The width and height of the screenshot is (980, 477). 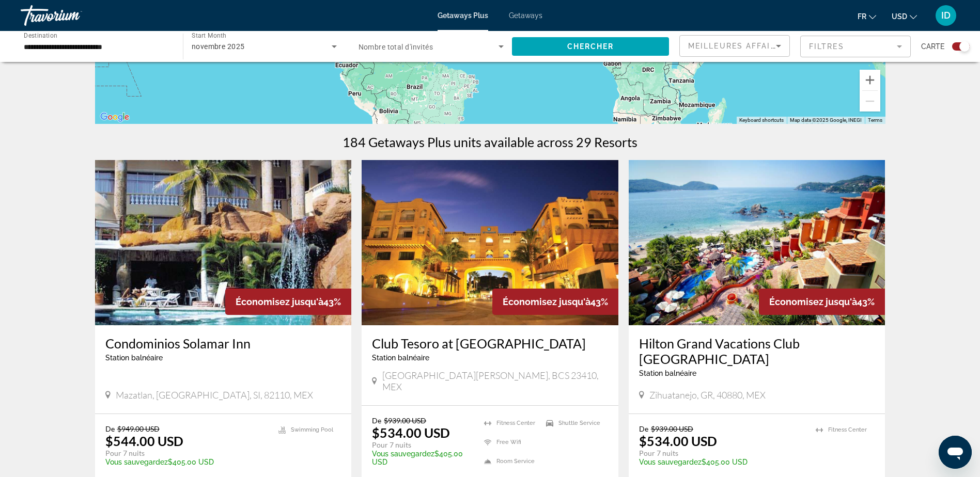 I want to click on span: Room Service, so click(x=516, y=461).